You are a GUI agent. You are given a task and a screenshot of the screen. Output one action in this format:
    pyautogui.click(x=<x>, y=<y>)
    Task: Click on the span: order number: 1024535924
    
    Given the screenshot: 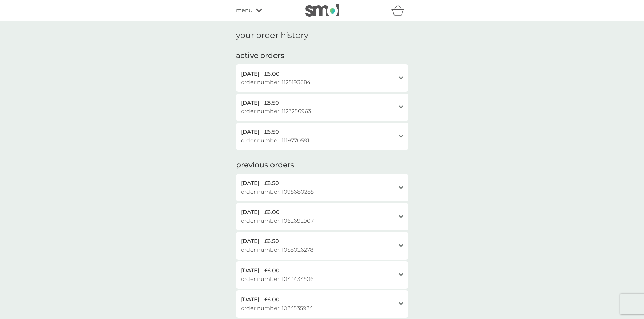 What is the action you would take?
    pyautogui.click(x=277, y=308)
    